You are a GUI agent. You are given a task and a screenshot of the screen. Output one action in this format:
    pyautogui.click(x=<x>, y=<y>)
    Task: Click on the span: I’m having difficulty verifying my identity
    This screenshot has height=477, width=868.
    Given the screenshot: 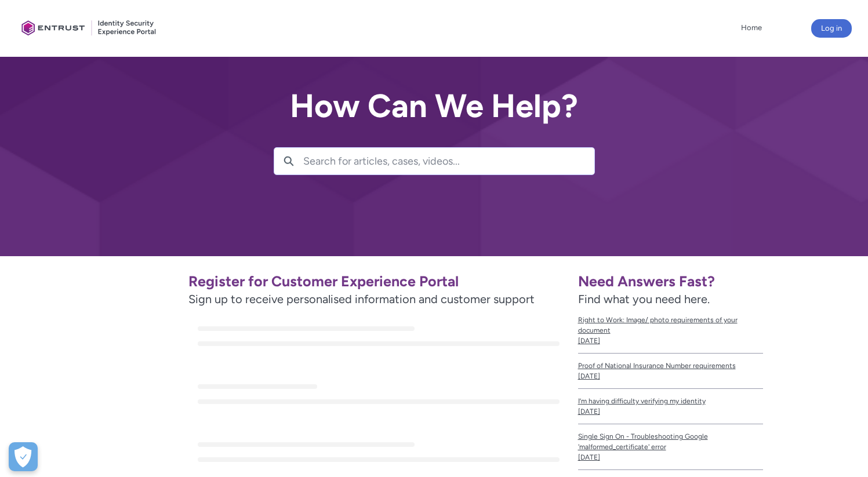 What is the action you would take?
    pyautogui.click(x=670, y=401)
    